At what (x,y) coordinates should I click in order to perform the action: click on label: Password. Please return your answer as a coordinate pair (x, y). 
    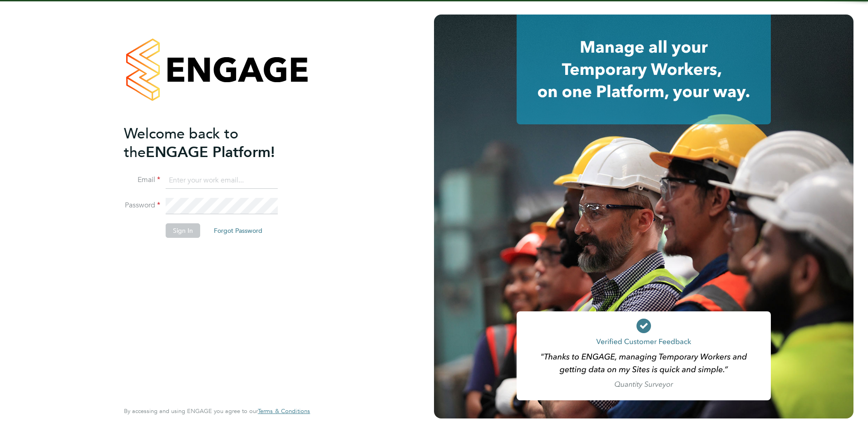
    Looking at the image, I should click on (142, 205).